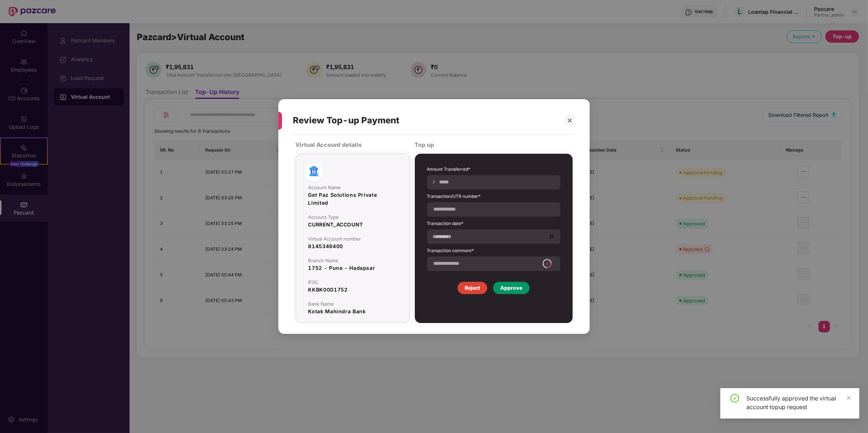 The image size is (868, 433). I want to click on div: Branch Name, so click(352, 261).